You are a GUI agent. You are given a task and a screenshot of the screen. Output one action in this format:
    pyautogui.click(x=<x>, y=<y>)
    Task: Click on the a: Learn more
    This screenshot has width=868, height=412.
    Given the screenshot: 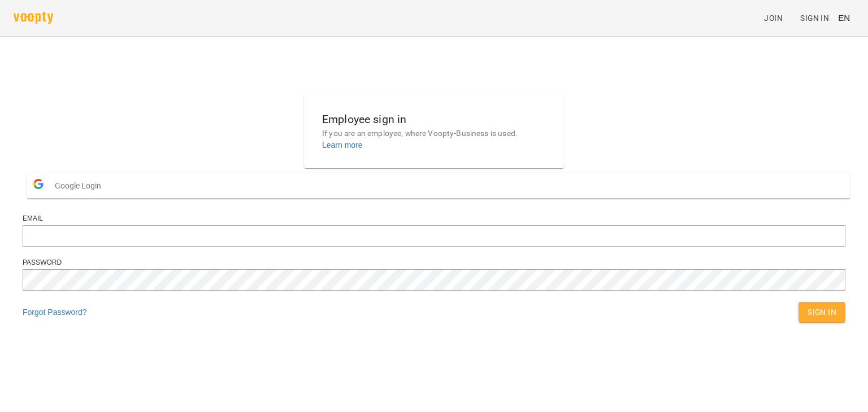 What is the action you would take?
    pyautogui.click(x=343, y=145)
    